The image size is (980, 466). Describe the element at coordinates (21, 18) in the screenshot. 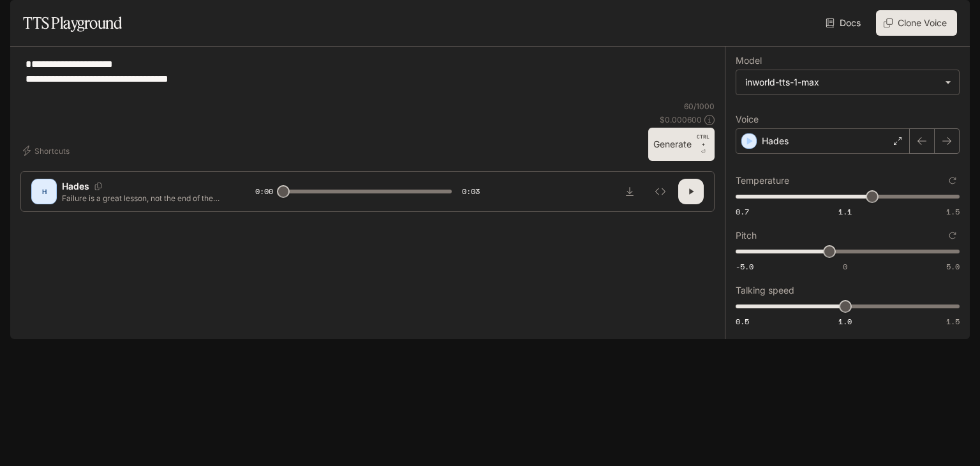

I see `button: open drawer` at that location.